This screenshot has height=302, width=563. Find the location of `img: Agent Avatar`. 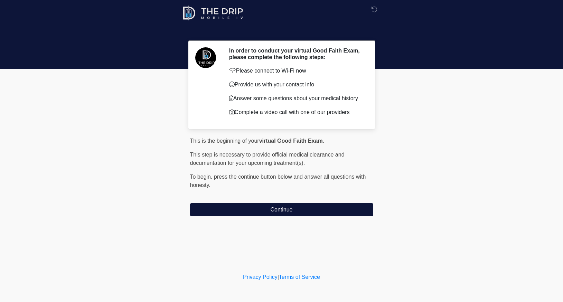

img: Agent Avatar is located at coordinates (206, 58).